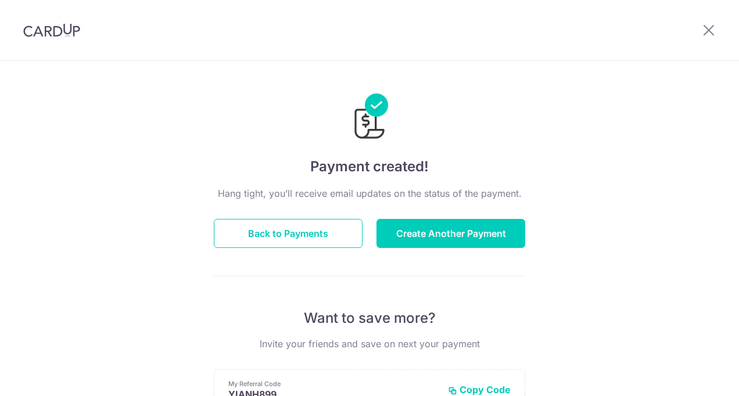 Image resolution: width=739 pixels, height=396 pixels. I want to click on img: Payments, so click(369, 118).